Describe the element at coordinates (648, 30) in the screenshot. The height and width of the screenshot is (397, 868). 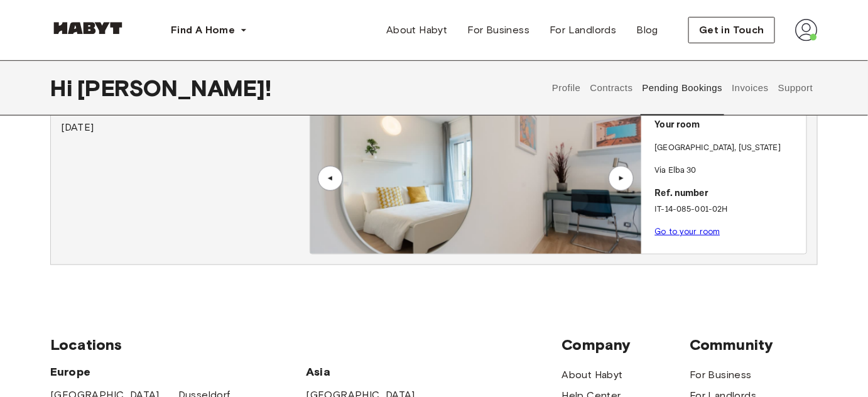
I see `a: Blog` at that location.